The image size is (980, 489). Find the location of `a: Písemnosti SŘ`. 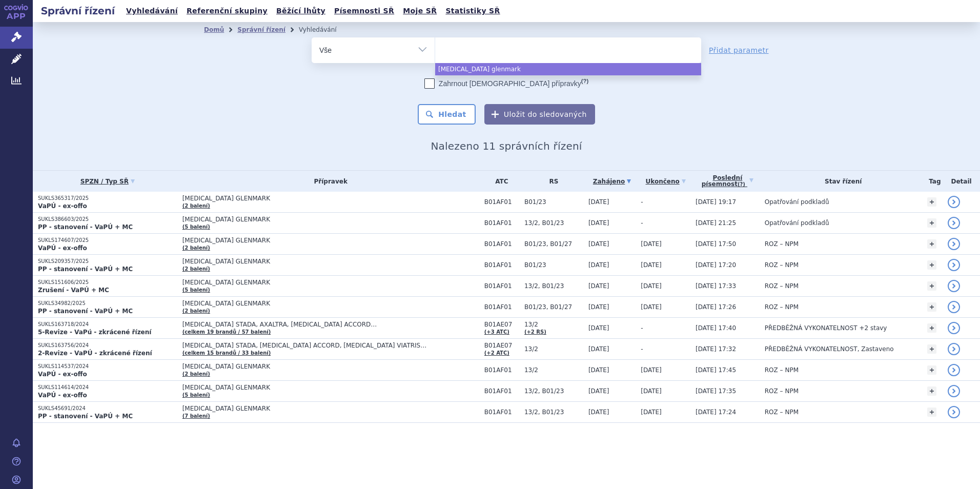

a: Písemnosti SŘ is located at coordinates (364, 11).